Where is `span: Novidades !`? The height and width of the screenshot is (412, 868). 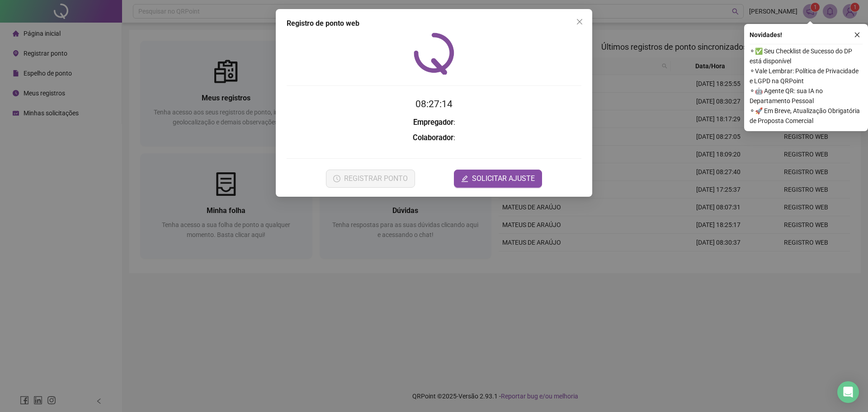 span: Novidades ! is located at coordinates (766, 35).